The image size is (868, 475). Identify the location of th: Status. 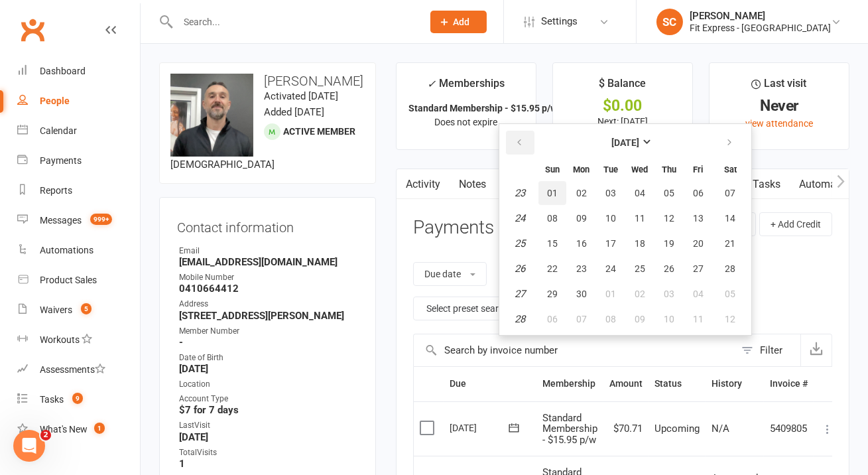
(677, 383).